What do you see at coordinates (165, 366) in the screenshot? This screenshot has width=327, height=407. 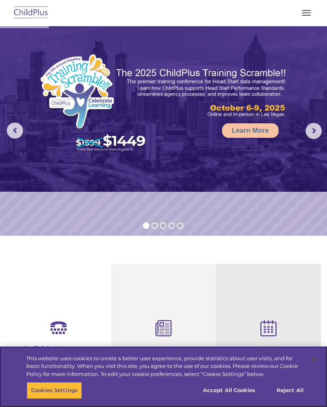 I see `div: This website uses cookies to create a better user experience, provide statistics about user visit...` at bounding box center [165, 366].